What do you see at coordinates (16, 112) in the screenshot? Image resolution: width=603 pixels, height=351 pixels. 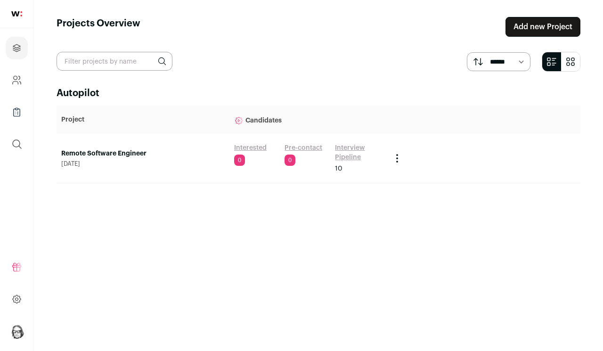 I see `a: Company Lists` at bounding box center [16, 112].